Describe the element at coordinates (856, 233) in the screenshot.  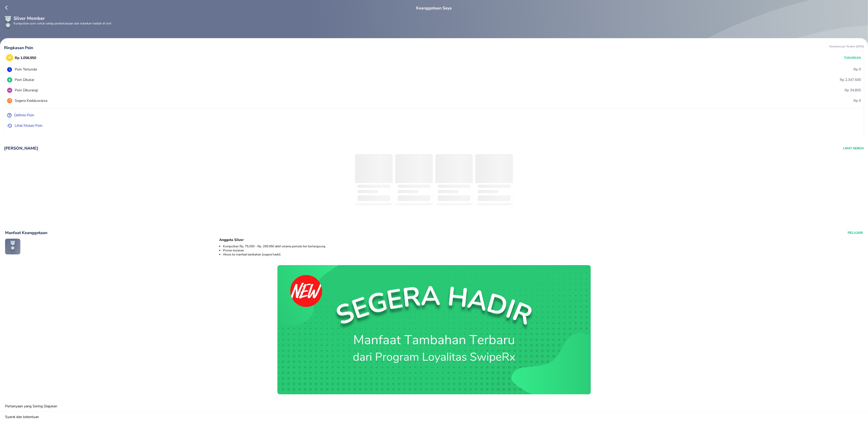
I see `button: PELAJARI` at that location.